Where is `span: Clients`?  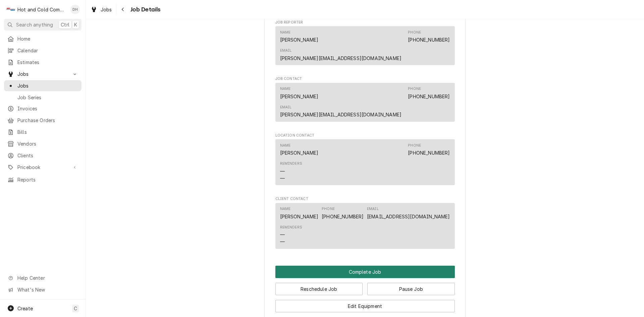 span: Clients is located at coordinates (48, 155).